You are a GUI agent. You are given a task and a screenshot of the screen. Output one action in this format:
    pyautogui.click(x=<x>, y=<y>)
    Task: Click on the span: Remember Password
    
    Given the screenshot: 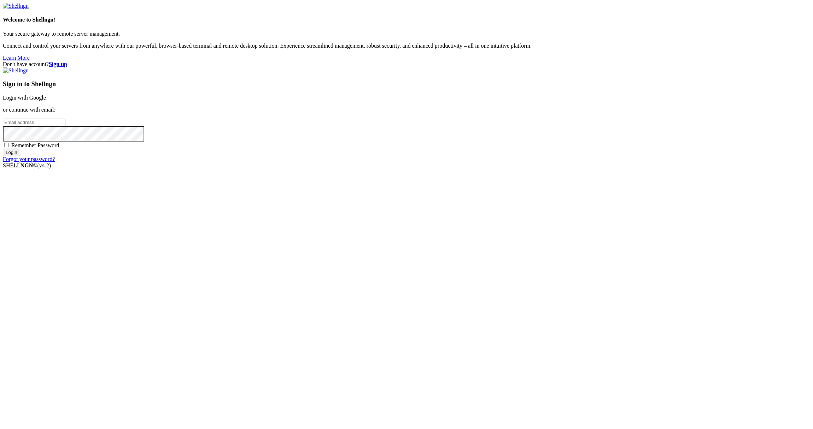 What is the action you would take?
    pyautogui.click(x=35, y=145)
    